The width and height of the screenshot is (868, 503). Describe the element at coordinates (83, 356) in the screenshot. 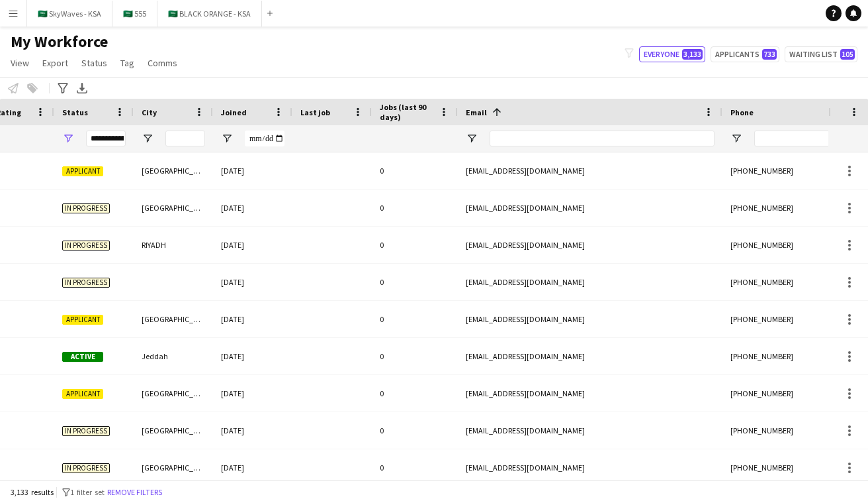

I see `span: Active` at that location.